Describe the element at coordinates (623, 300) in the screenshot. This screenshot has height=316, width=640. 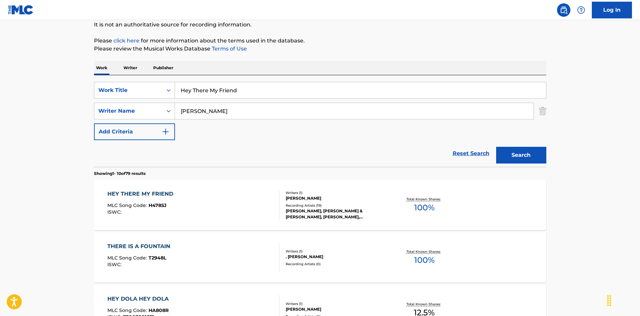
I see `div: Chat Widget` at that location.